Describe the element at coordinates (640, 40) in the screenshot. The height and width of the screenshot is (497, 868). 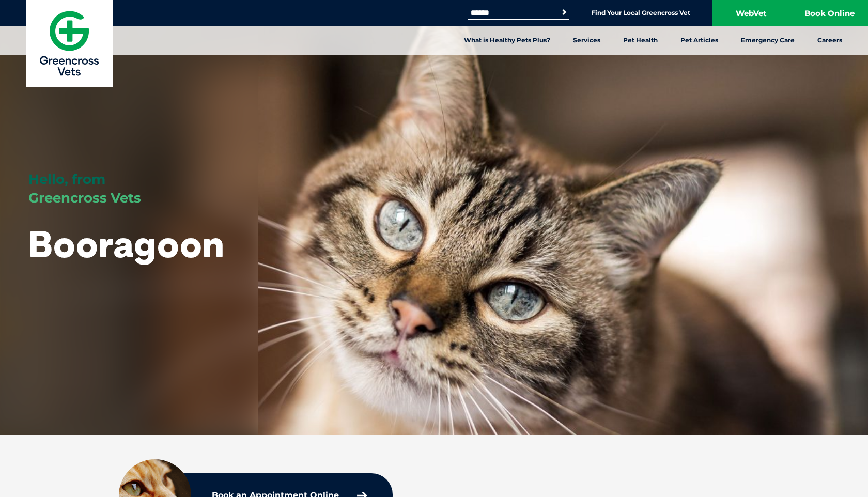
I see `a: Pet Health` at that location.